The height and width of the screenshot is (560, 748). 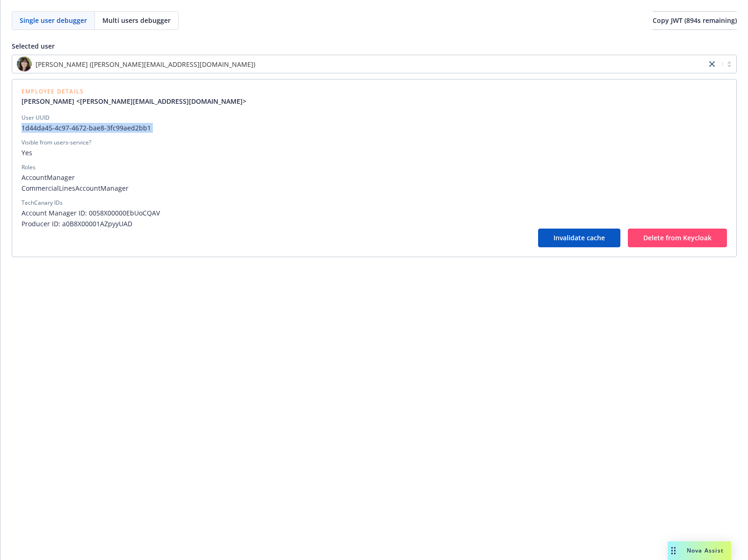 What do you see at coordinates (42, 203) in the screenshot?
I see `div: TechCanary IDs` at bounding box center [42, 203].